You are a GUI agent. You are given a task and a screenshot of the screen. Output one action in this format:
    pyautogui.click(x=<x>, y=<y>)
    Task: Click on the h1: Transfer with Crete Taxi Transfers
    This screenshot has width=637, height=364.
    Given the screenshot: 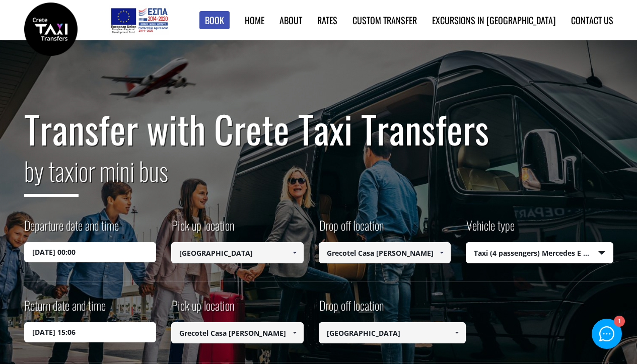 What is the action you would take?
    pyautogui.click(x=319, y=129)
    